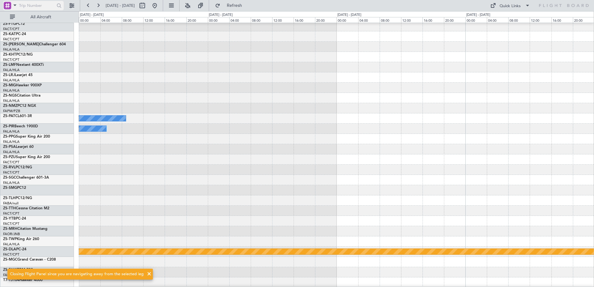 Image resolution: width=594 pixels, height=287 pixels. Describe the element at coordinates (25, 229) in the screenshot. I see `a: ZS-MRHCitation Mustang` at that location.